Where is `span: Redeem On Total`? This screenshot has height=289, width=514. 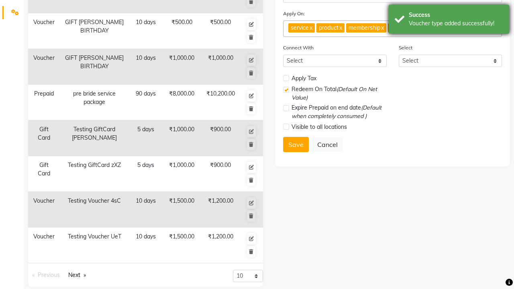 span: Redeem On Total is located at coordinates (339, 94).